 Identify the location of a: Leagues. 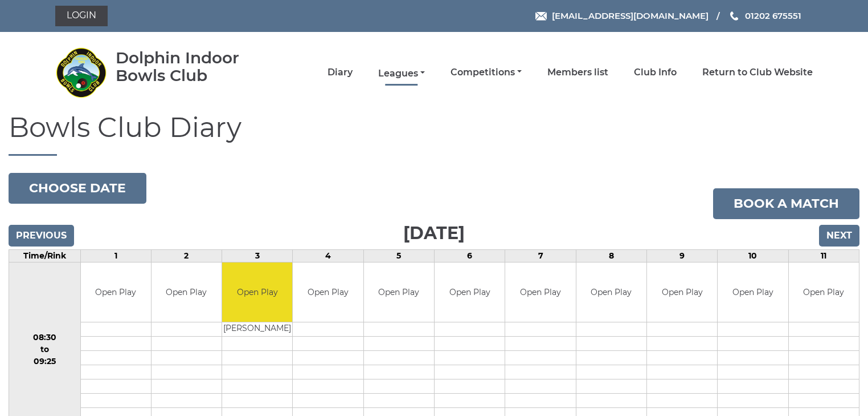
(402, 74).